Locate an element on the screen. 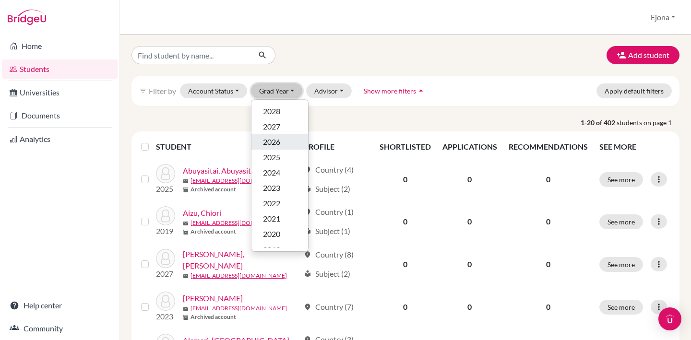 This screenshot has width=691, height=340. span: 2020 is located at coordinates (272, 234).